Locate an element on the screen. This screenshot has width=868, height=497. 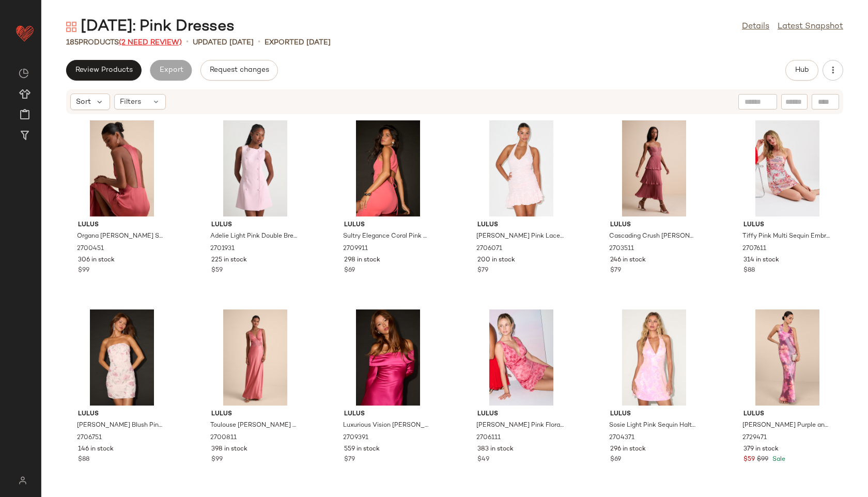
span: 185 is located at coordinates (72, 42).